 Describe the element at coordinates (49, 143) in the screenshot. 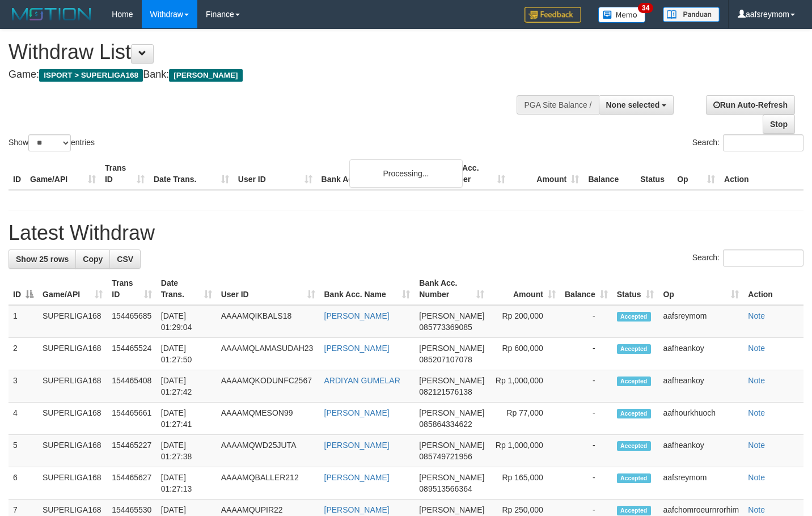

I see `select: Showentries` at that location.